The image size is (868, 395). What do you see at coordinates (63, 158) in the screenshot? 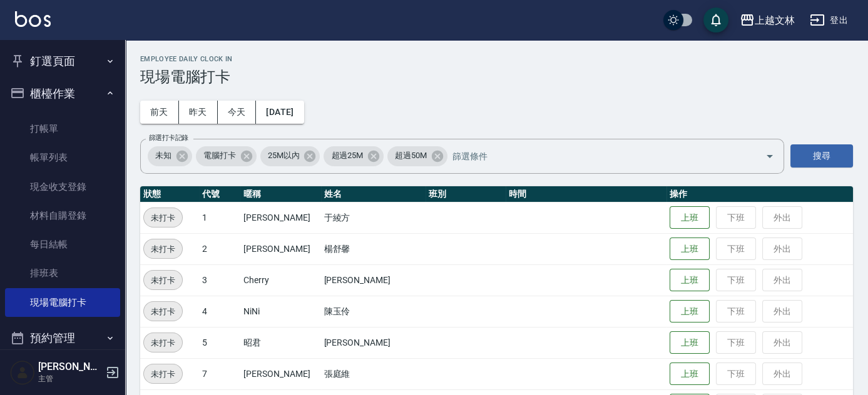
I see `a: 帳單列表` at bounding box center [63, 158].